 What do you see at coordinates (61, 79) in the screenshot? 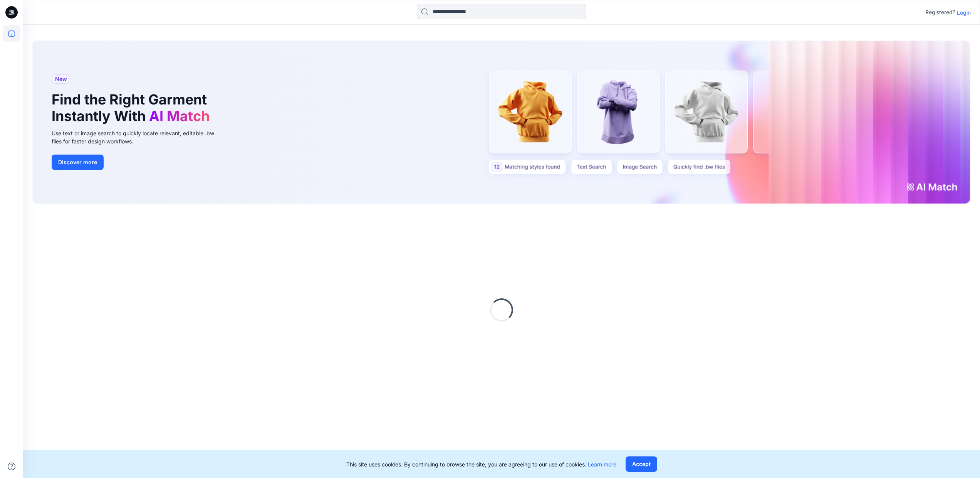
I see `span: New` at bounding box center [61, 79].